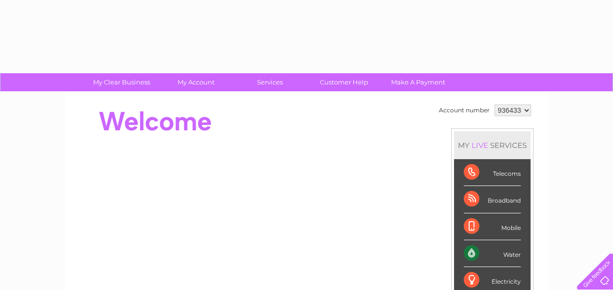 Image resolution: width=613 pixels, height=290 pixels. Describe the element at coordinates (196, 82) in the screenshot. I see `a: My Account` at that location.